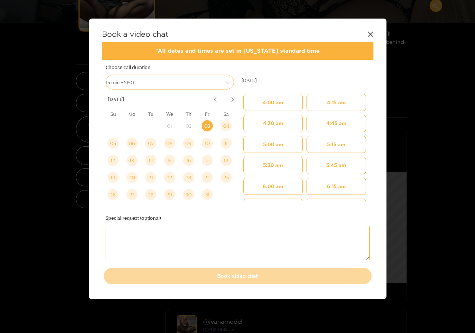  Describe the element at coordinates (151, 143) in the screenshot. I see `td: 2025-10-07` at that location.